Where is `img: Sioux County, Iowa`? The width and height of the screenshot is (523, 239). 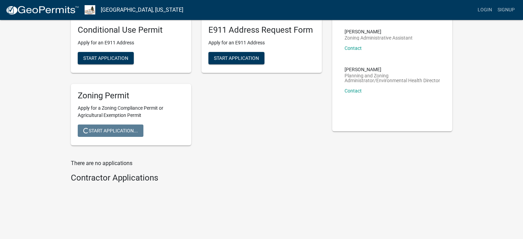
img: Sioux County, Iowa is located at coordinates (90, 10).